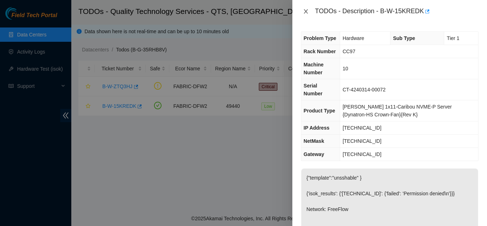  I want to click on span: Tier 1, so click(453, 38).